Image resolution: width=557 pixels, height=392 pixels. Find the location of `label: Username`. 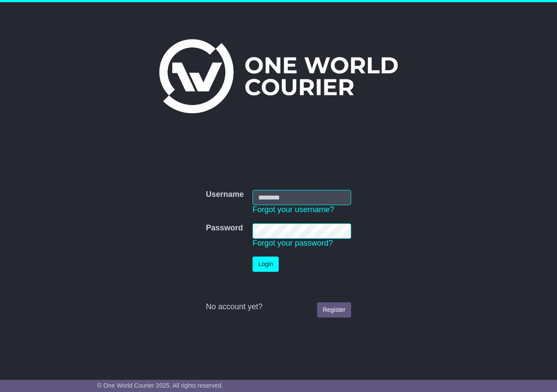

label: Username is located at coordinates (225, 195).